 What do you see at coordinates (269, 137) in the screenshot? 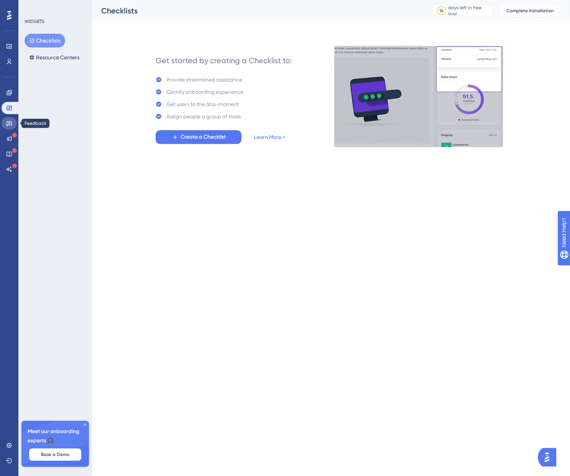
I see `a: Learn More >` at bounding box center [269, 137].